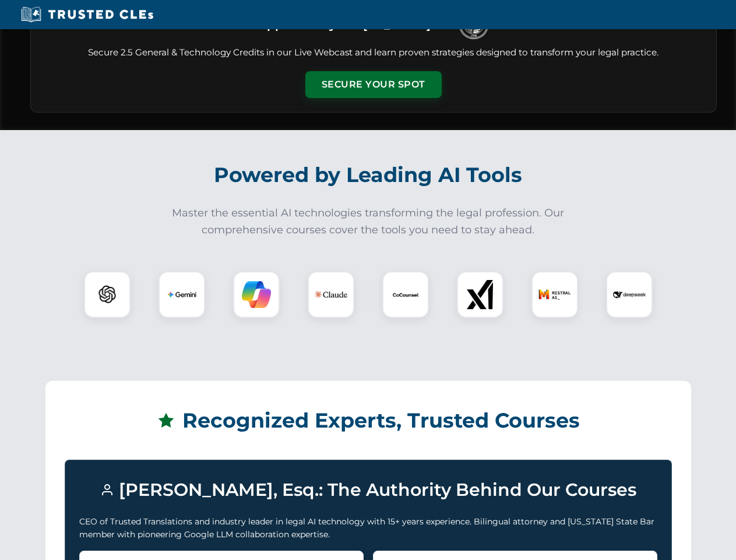 The width and height of the screenshot is (736, 560). Describe the element at coordinates (555, 294) in the screenshot. I see `div: Mistral AI` at that location.